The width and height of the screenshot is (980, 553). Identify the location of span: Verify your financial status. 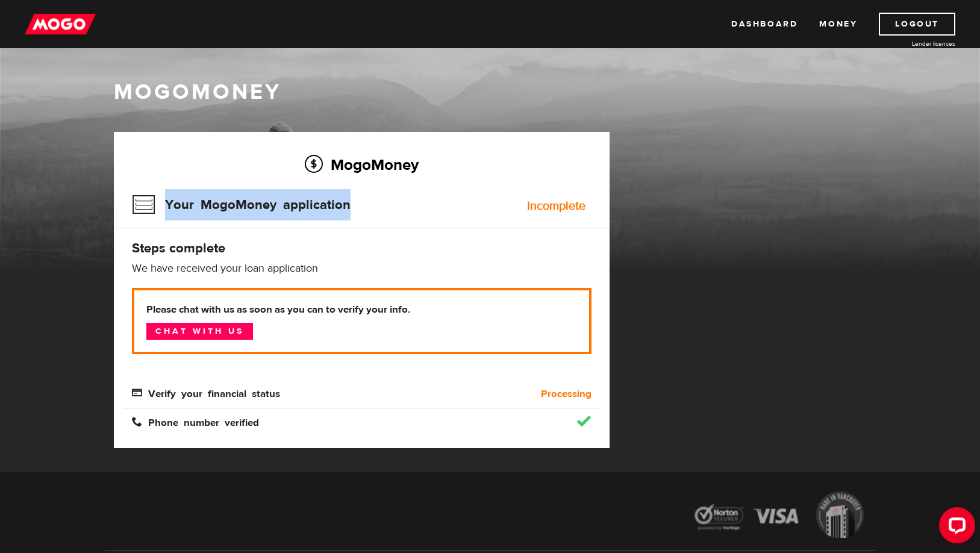
(206, 392).